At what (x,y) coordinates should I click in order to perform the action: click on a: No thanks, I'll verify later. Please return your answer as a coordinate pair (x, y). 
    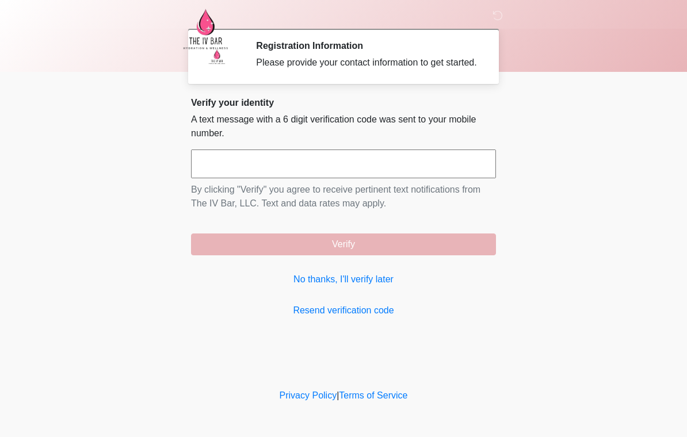
    Looking at the image, I should click on (343, 279).